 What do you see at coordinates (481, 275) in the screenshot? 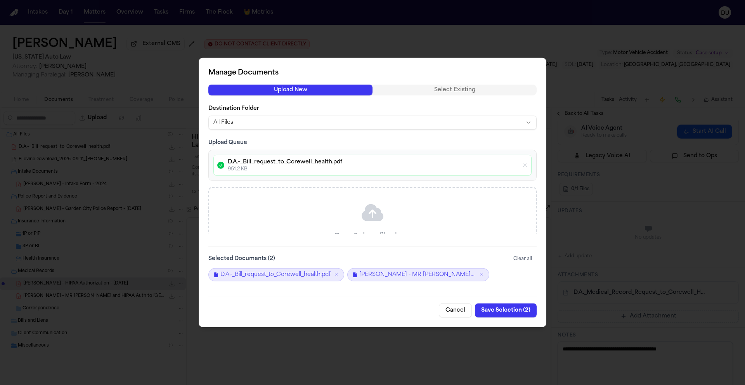
I see `button: Remove D. Adams - MR Request and HIPAA Auth to Corewell Health Wayne Hospital - 8.26.25 and 9.19.25` at bounding box center [481, 275].